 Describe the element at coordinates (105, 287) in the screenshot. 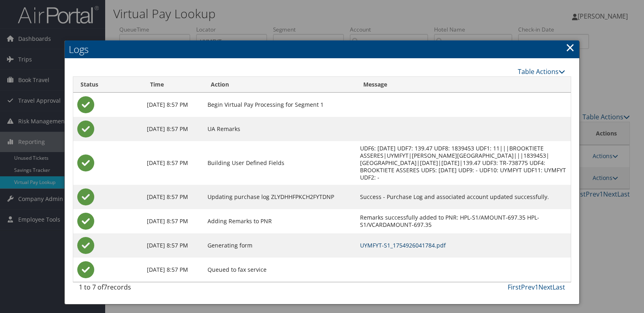

I see `span: 7` at that location.